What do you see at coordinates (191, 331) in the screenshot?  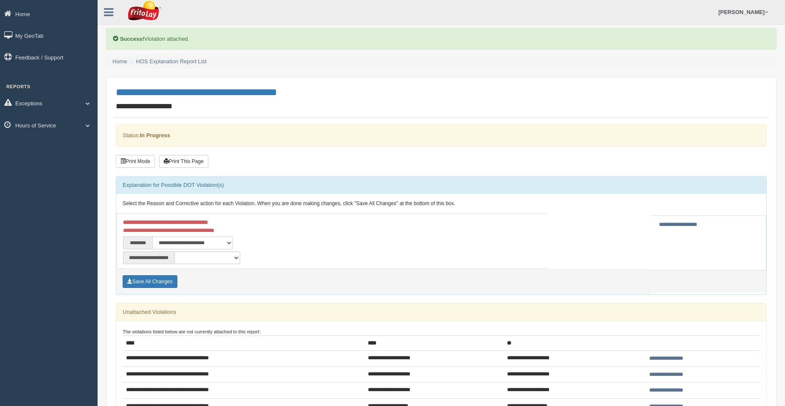 I see `small: The violations listed below are not currently attached to this report:` at bounding box center [191, 331].